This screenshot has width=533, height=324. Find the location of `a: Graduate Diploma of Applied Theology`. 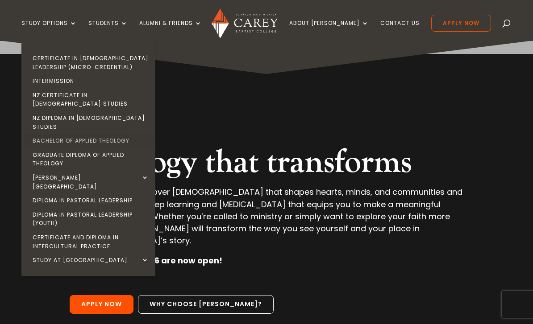

a: Graduate Diploma of Applied Theology is located at coordinates (91, 159).